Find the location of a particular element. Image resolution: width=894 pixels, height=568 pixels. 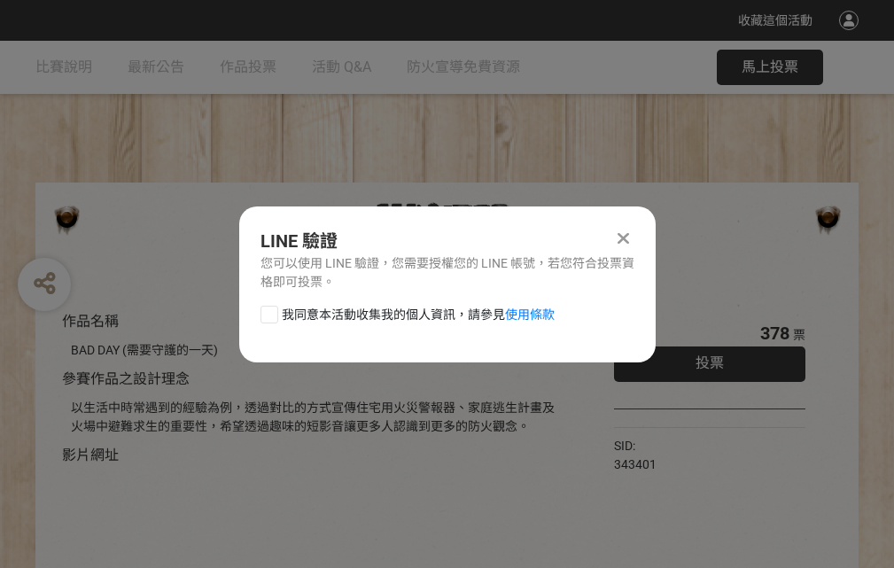

div: 您可以使用 LINE 驗證，您需要授權您的 LINE 帳號，若您符合投票資格即可投票。 is located at coordinates (447, 273).